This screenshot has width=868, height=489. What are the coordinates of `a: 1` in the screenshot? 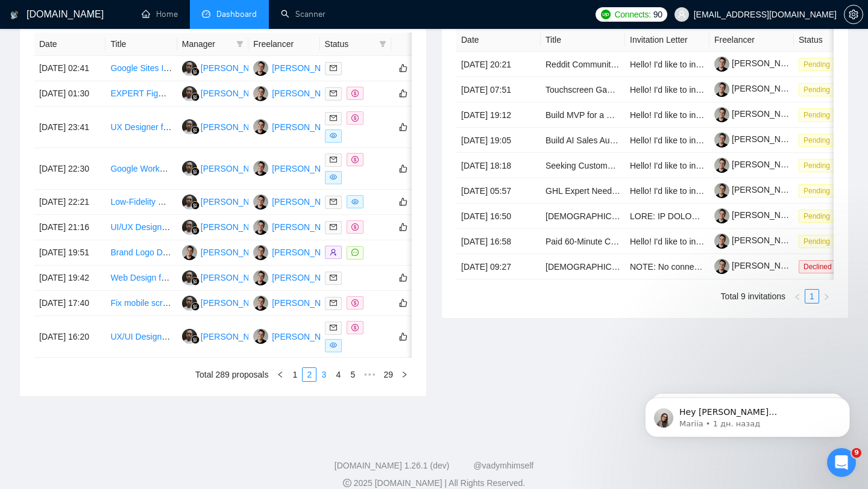 It's located at (812, 297).